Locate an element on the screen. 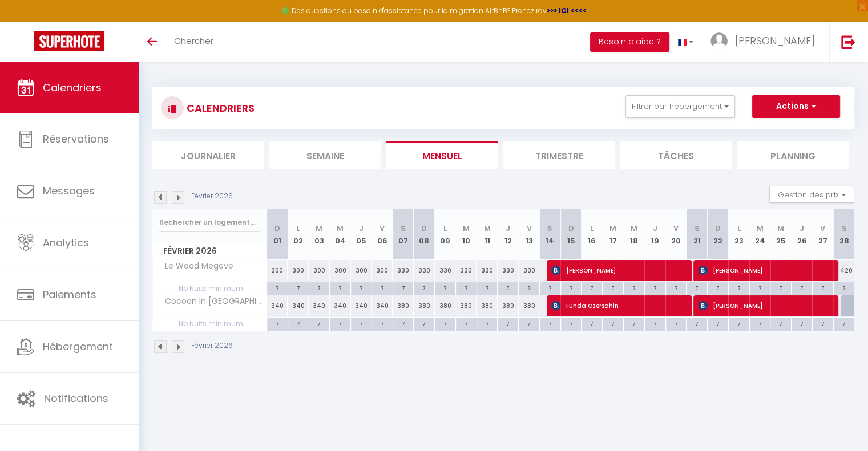  th: 22 is located at coordinates (718, 234).